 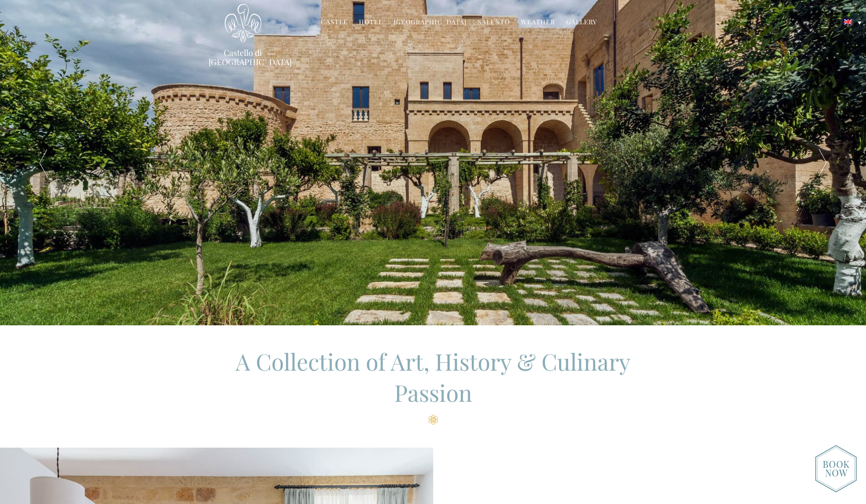 What do you see at coordinates (836, 469) in the screenshot?
I see `img: new-booknow.png` at bounding box center [836, 469].